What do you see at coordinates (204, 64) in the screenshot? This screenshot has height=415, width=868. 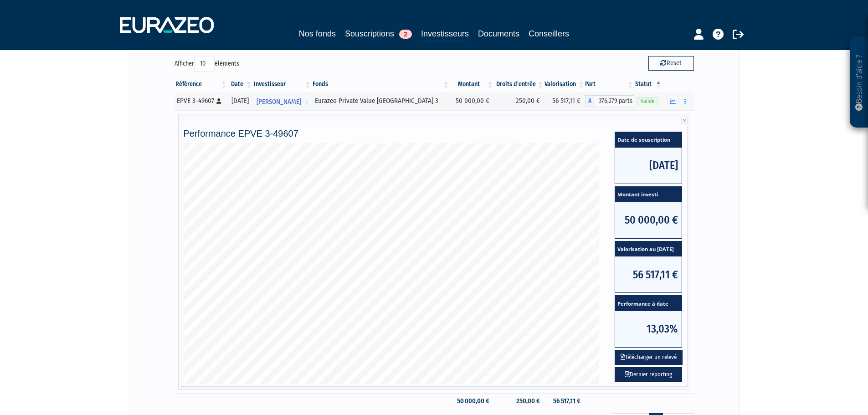 I see `select: Afficheréléments` at bounding box center [204, 64].